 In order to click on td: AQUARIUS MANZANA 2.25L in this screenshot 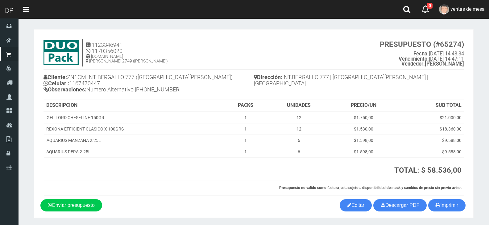, I will do `click(134, 140)`.